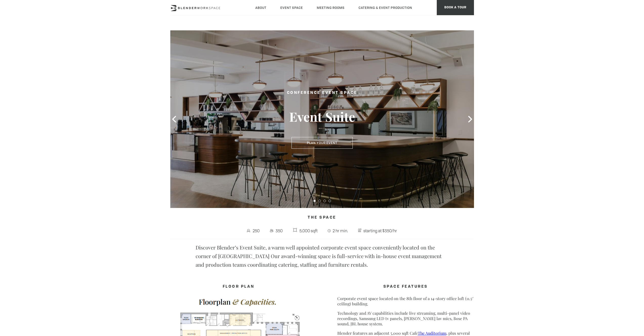 The width and height of the screenshot is (644, 336). Describe the element at coordinates (340, 231) in the screenshot. I see `span: 2 hr min.` at that location.